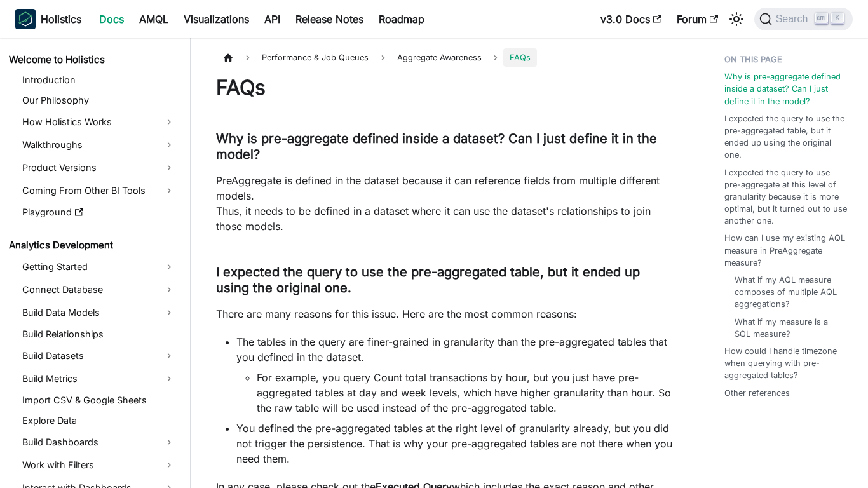  What do you see at coordinates (786, 363) in the screenshot?
I see `a: How could I handle timezone when querying with pre-aggregated tables?` at bounding box center [786, 363].